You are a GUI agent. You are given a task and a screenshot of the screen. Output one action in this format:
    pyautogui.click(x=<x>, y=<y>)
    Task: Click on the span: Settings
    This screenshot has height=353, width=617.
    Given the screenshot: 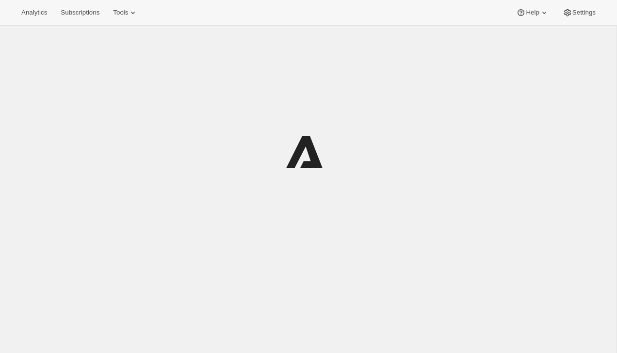 What is the action you would take?
    pyautogui.click(x=584, y=13)
    